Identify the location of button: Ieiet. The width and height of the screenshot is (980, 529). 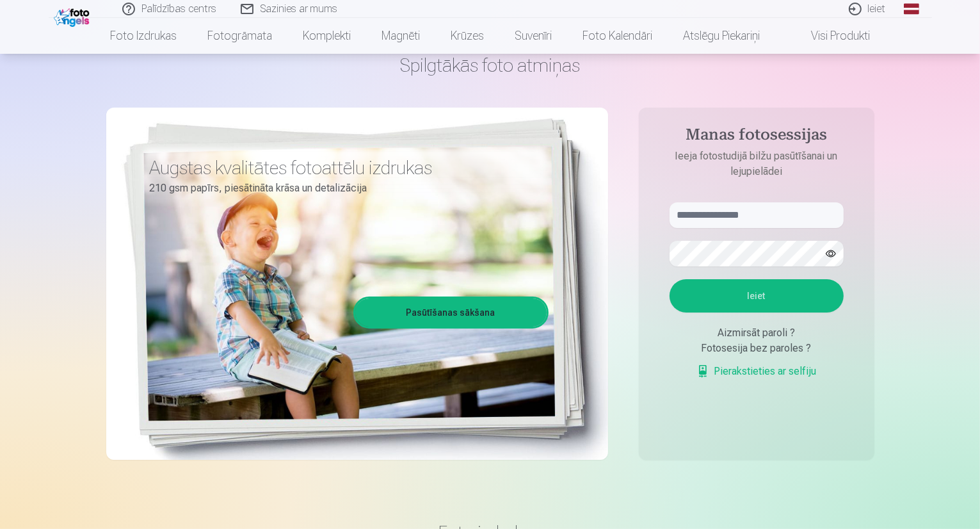
(757, 297).